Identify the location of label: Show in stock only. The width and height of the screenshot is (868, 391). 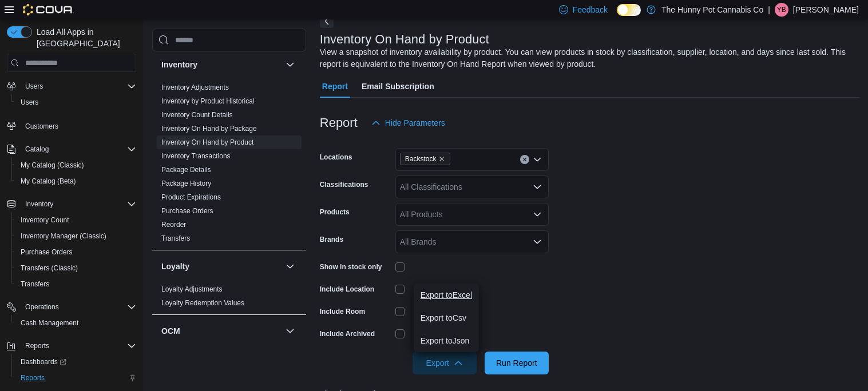
(351, 267).